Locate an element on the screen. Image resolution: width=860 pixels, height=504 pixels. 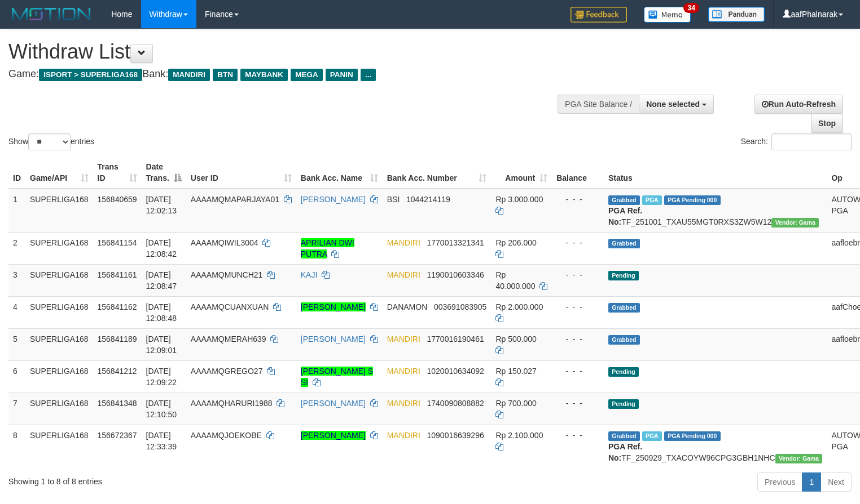
span: AAAAMQMERAH639 is located at coordinates (228, 339).